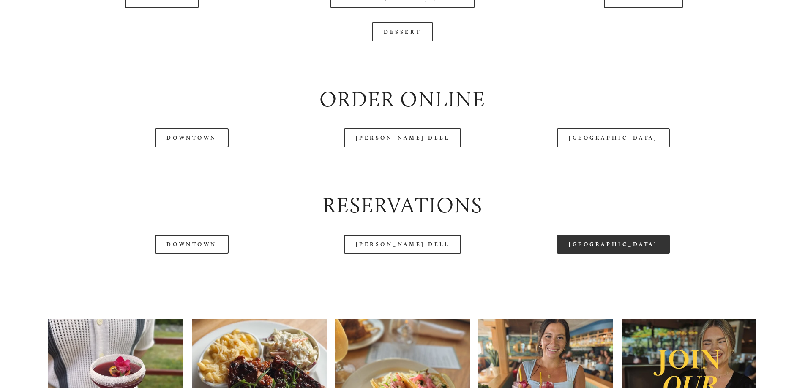  I want to click on h2: Order Online, so click(402, 99).